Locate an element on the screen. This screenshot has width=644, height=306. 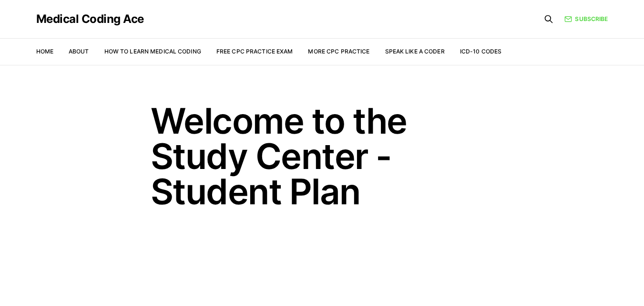
a: How to Learn Medical Coding is located at coordinates (153, 51).